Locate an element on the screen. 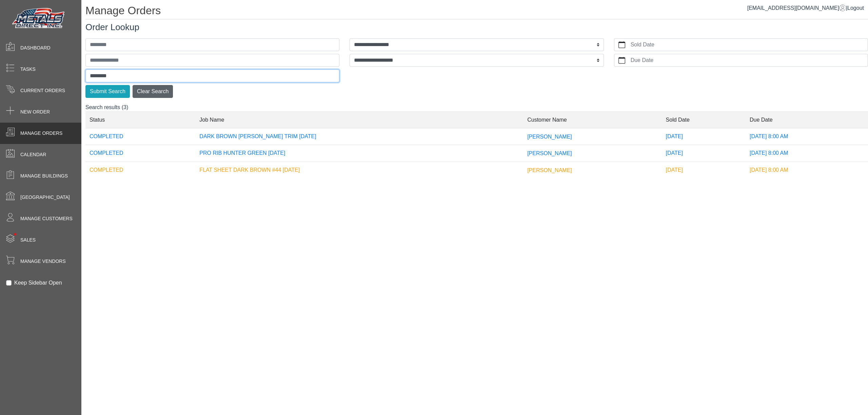 The width and height of the screenshot is (868, 415). span: Manage Orders is located at coordinates (41, 133).